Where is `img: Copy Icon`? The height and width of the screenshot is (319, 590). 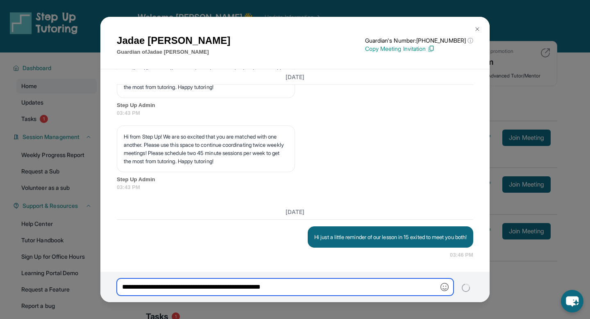 img: Copy Icon is located at coordinates (431, 49).